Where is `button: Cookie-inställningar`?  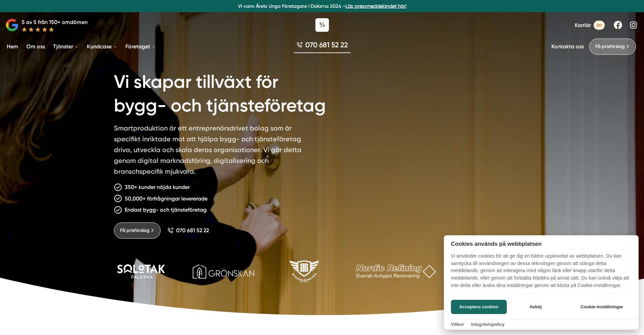
button: Cookie-inställningar is located at coordinates (602, 306).